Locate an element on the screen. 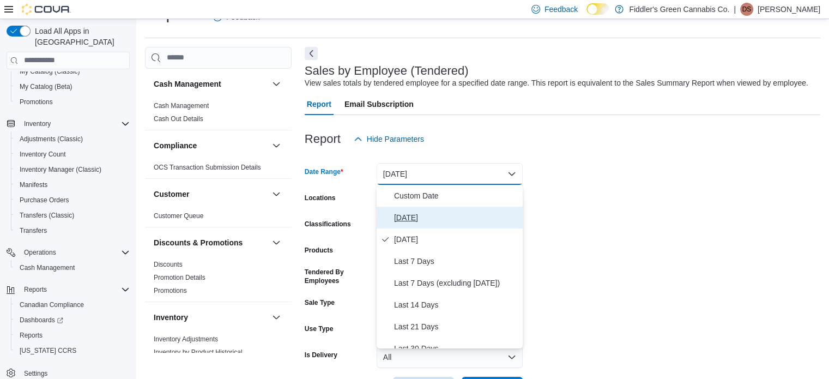  span: Cash Management is located at coordinates (47, 267).